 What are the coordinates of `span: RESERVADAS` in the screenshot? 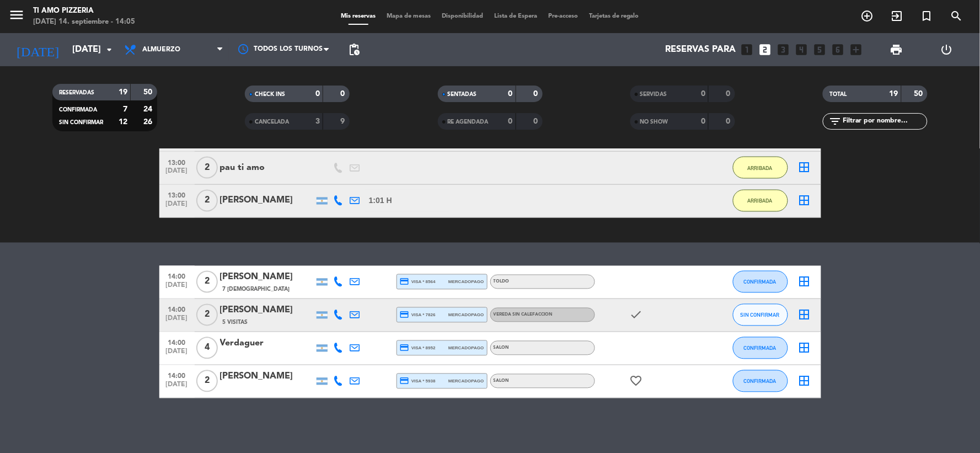 It's located at (77, 93).